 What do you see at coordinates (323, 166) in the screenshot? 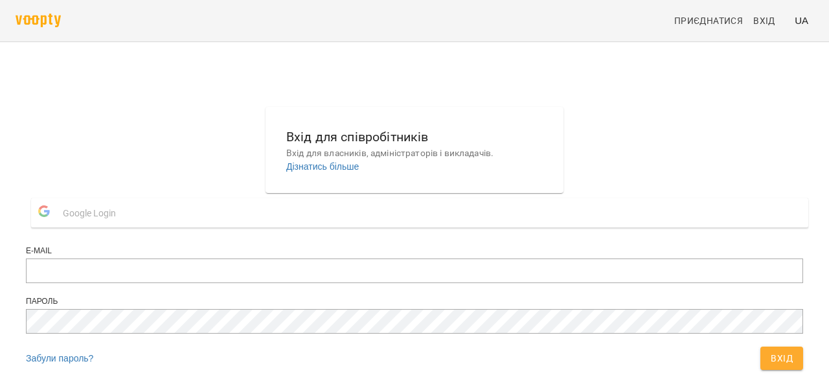
I see `a: Дізнатись більше` at bounding box center [323, 166].